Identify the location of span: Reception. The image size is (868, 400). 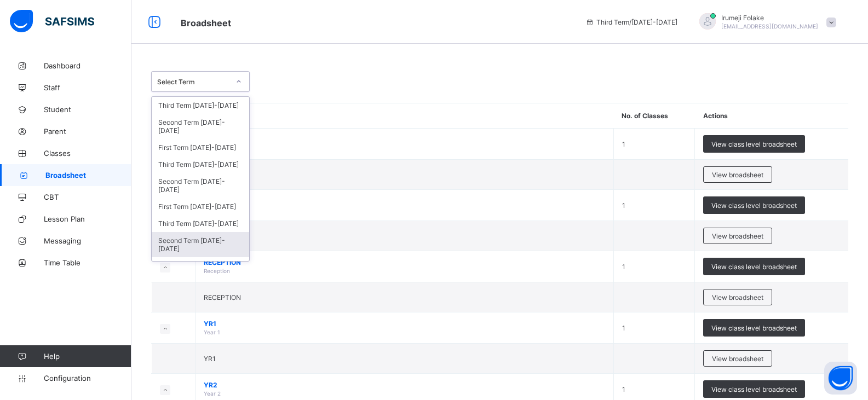
(217, 271).